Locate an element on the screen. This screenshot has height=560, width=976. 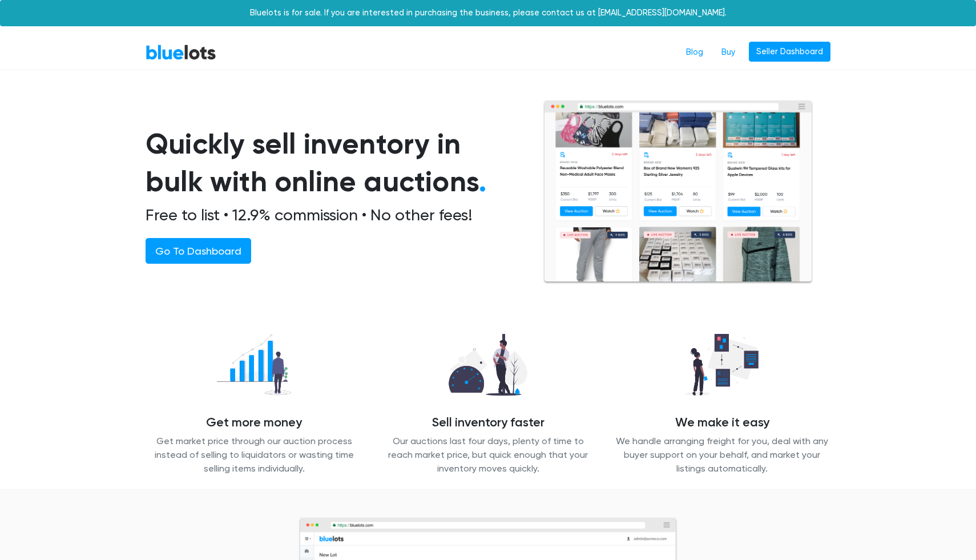
a: Go To Dashboard is located at coordinates (198, 250).